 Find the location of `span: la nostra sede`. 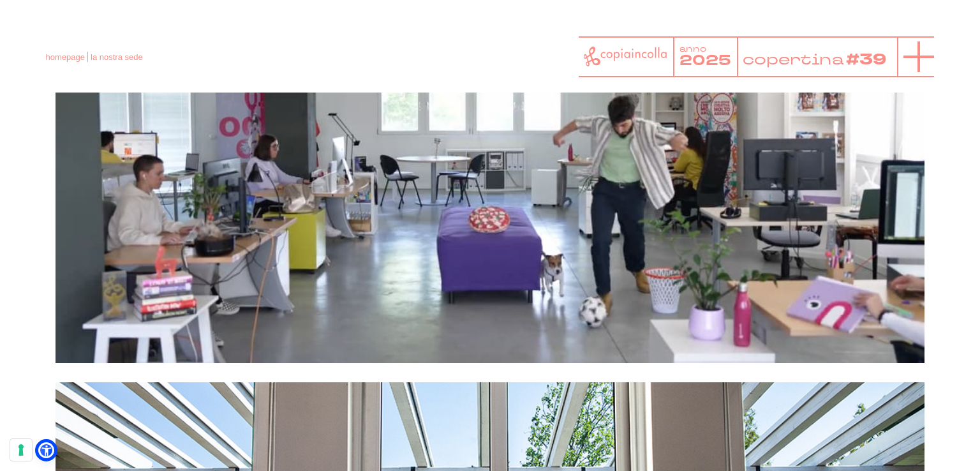

span: la nostra sede is located at coordinates (116, 57).